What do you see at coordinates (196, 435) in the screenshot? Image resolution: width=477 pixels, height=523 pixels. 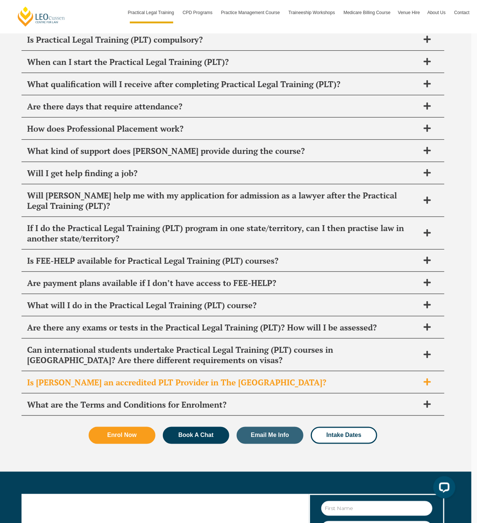 I see `a: Book A Chat` at bounding box center [196, 435].